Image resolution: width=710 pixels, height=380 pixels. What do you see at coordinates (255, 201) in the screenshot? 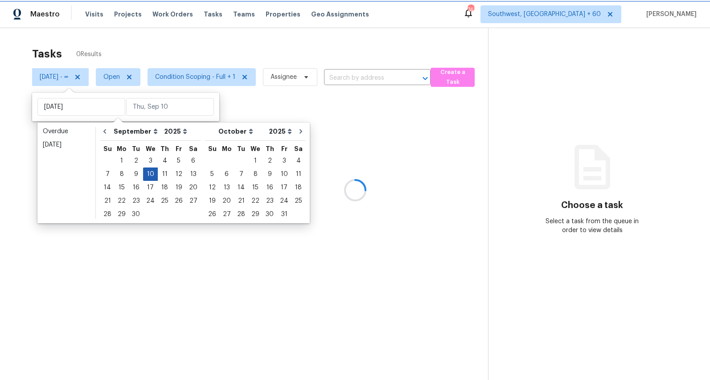
I see `div: Wed Oct 22 2025` at bounding box center [255, 201].